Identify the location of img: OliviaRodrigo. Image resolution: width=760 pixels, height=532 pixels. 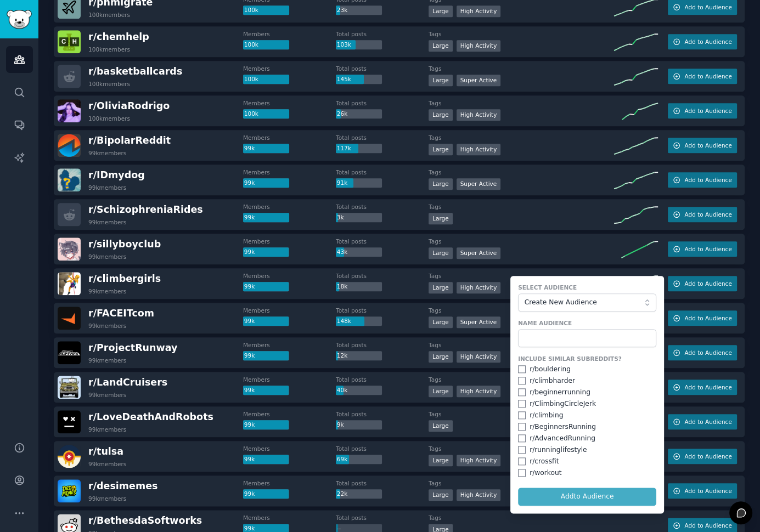
(69, 111).